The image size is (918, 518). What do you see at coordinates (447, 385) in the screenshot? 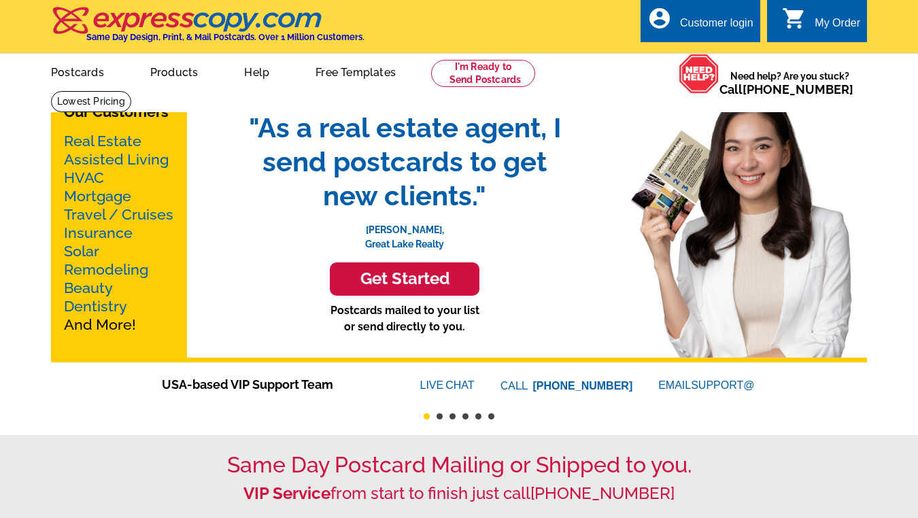
I see `a: LIVECHAT` at bounding box center [447, 385].